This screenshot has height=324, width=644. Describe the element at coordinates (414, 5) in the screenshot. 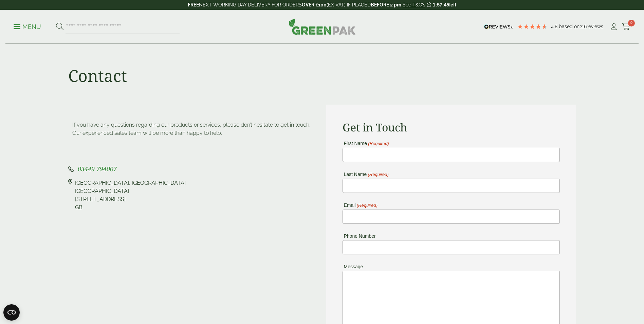

I see `a: See T&C's` at that location.